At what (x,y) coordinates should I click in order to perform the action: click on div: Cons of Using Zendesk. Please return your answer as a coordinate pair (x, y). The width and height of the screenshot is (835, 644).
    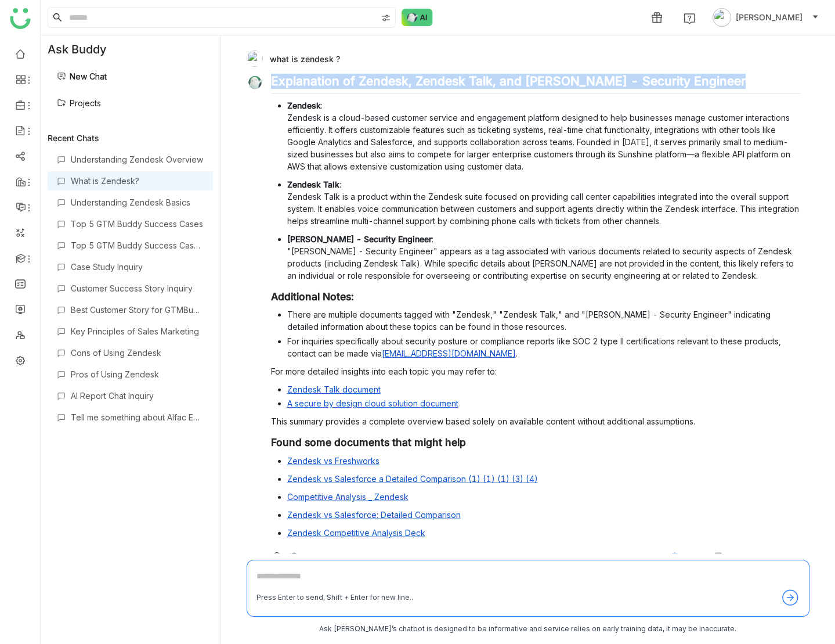
    Looking at the image, I should click on (137, 352).